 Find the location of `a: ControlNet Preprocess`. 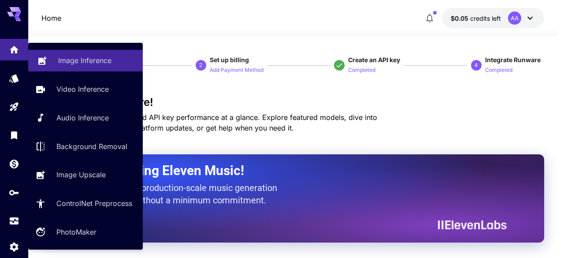

a: ControlNet Preprocess is located at coordinates (85, 203).